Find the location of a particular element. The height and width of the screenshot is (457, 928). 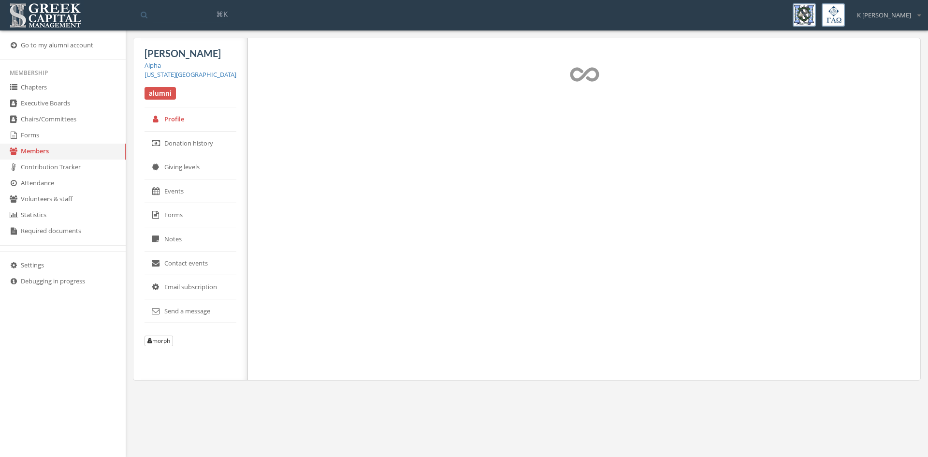

button: morph is located at coordinates (159, 341).